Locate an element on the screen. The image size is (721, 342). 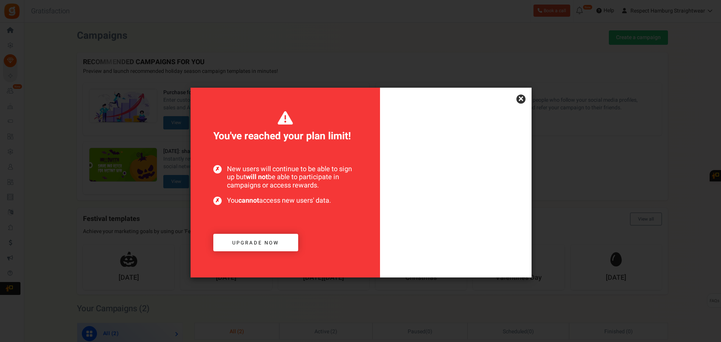
span: Upgrade now is located at coordinates (256, 242).